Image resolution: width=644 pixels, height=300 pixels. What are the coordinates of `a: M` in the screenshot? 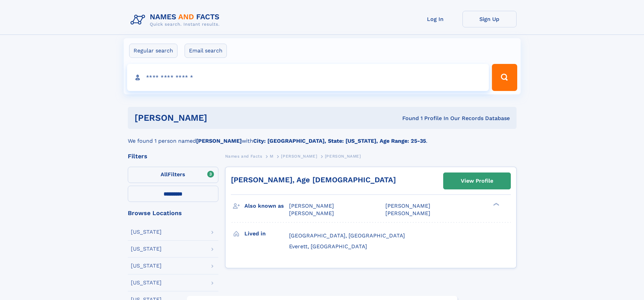 It's located at (272, 156).